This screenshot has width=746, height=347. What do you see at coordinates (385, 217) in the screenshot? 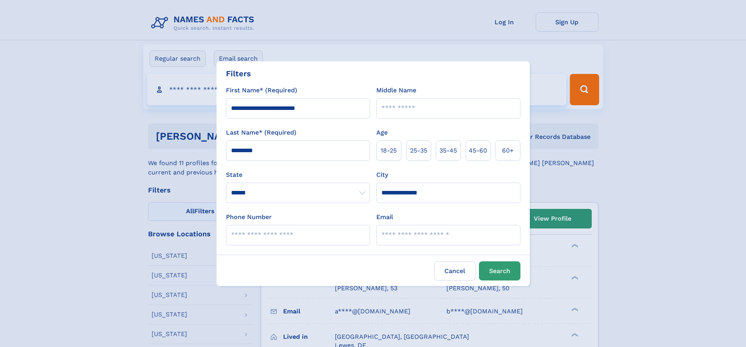
I see `label: Email` at bounding box center [385, 217].